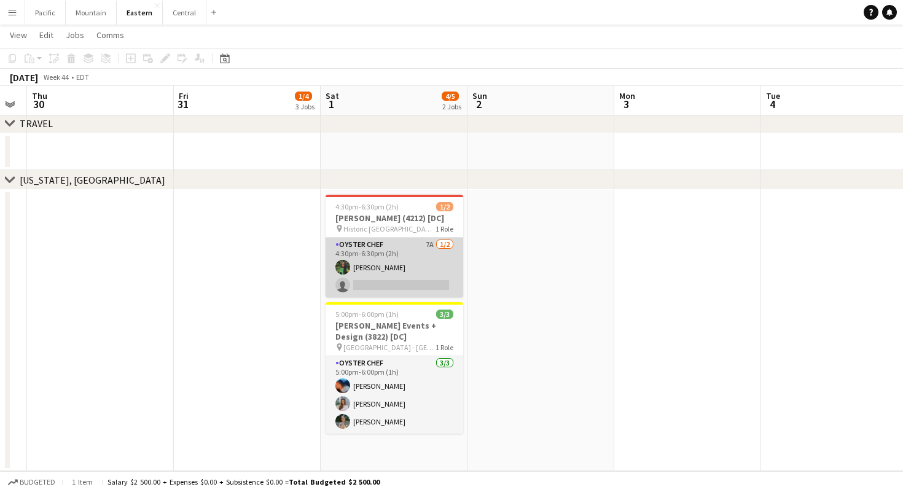  What do you see at coordinates (45, 12) in the screenshot?
I see `button: Pacific` at bounding box center [45, 12].